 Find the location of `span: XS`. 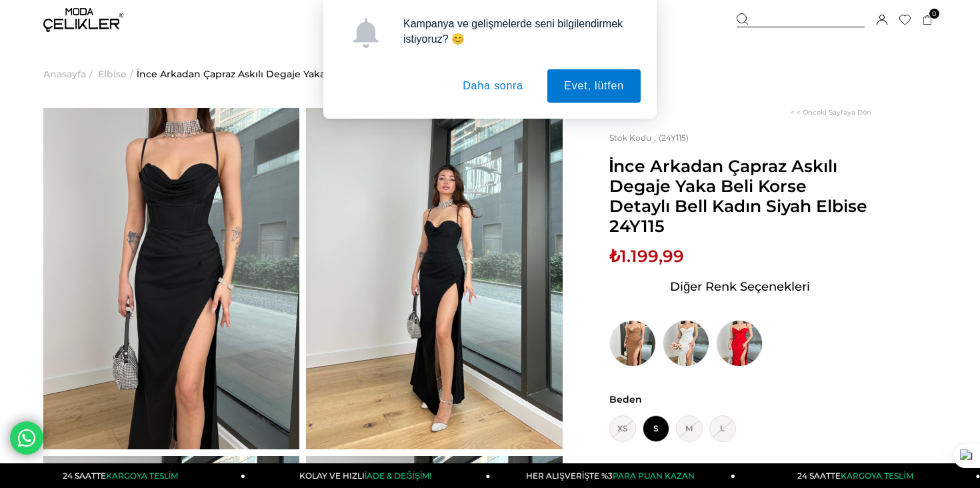

span: XS is located at coordinates (622, 428).